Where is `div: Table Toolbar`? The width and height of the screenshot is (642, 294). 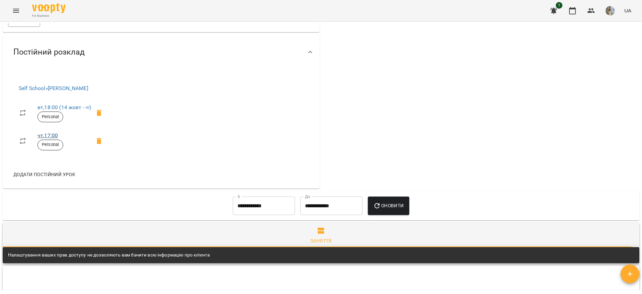 div: Table Toolbar is located at coordinates (321, 276).